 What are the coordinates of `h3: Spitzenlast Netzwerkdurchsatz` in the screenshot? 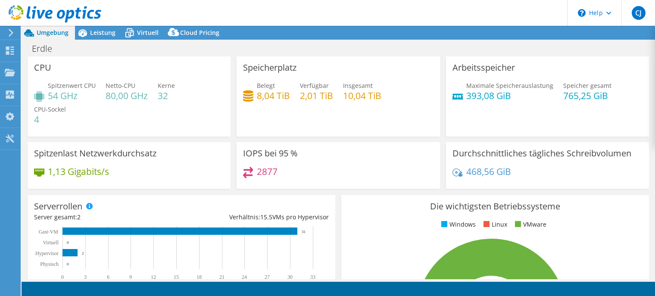 It's located at (95, 153).